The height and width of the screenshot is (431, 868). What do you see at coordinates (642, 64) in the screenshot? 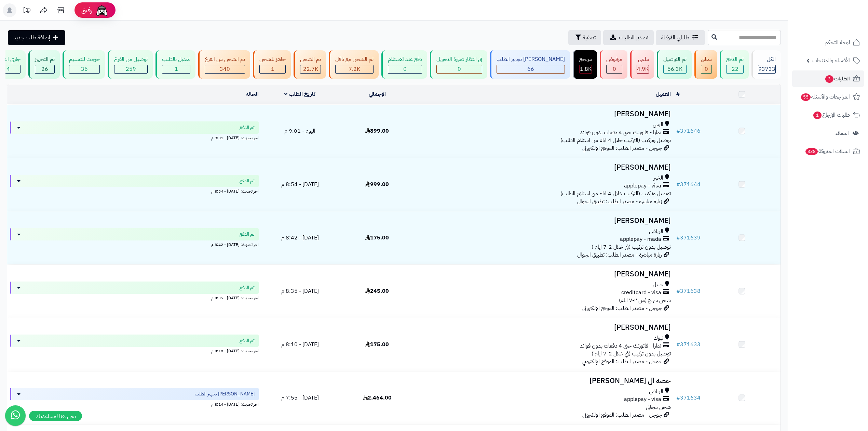
I see `a: ملغي 4.9K` at bounding box center [642, 64].